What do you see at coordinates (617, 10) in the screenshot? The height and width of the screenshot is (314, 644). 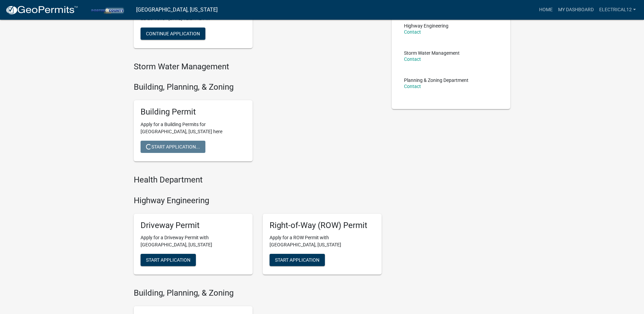 I see `a: Electrical12` at bounding box center [617, 10].